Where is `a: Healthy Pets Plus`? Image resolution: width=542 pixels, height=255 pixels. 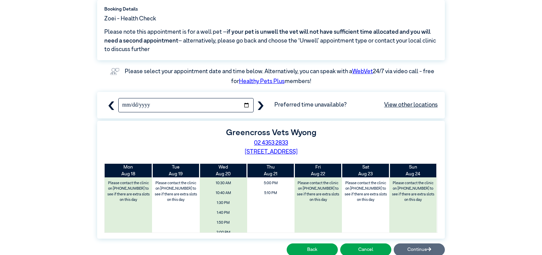 a: Healthy Pets Plus is located at coordinates (262, 81).